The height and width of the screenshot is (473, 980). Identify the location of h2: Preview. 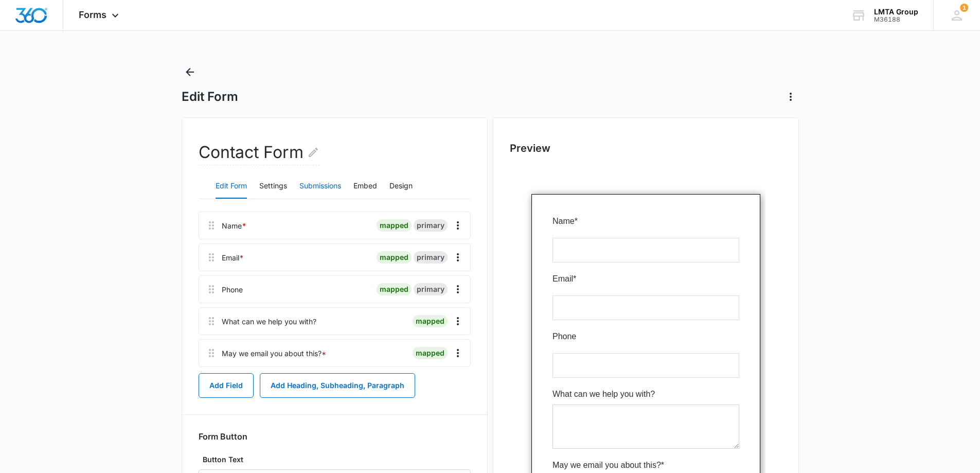
(645, 148).